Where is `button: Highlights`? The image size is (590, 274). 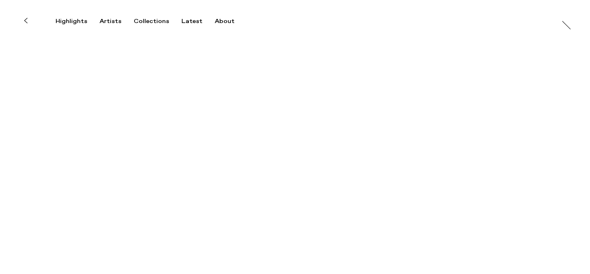
button: Highlights is located at coordinates (77, 21).